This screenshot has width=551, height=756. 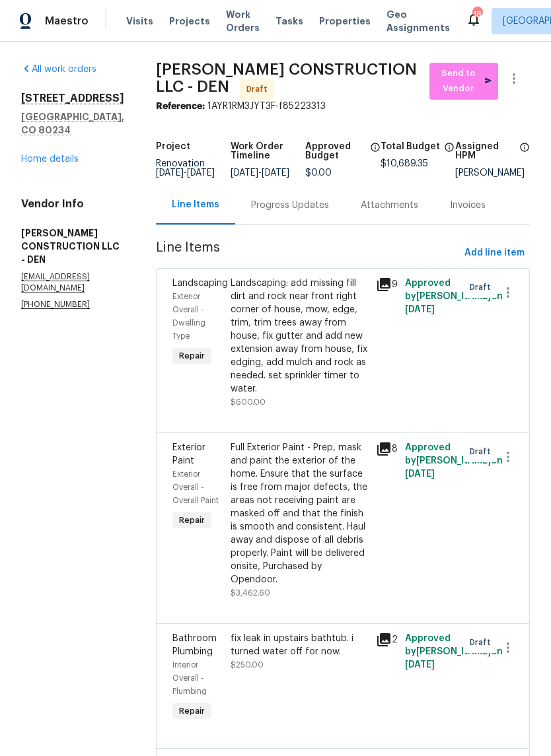 I want to click on div: Attachments, so click(x=388, y=205).